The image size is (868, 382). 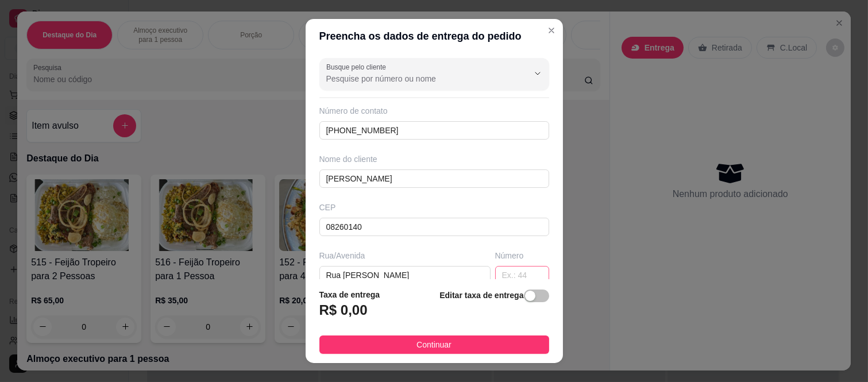 What do you see at coordinates (551, 31) in the screenshot?
I see `button: Close` at bounding box center [551, 31].